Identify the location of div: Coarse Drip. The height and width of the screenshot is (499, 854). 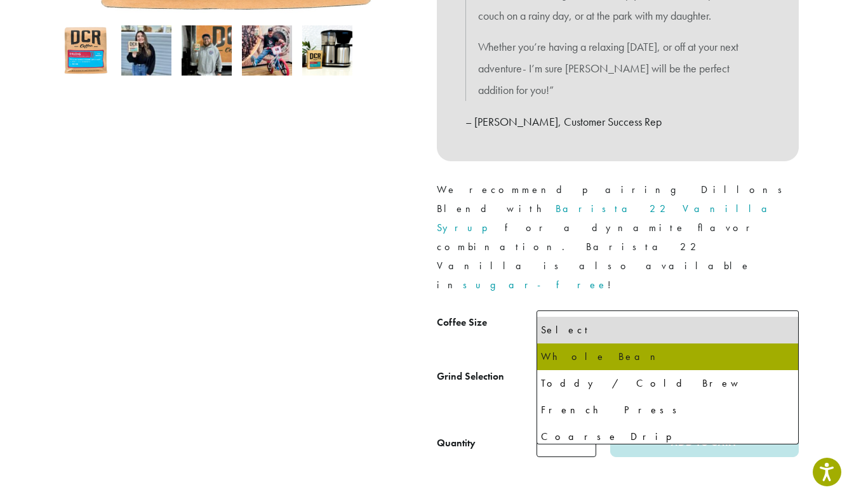
(667, 437).